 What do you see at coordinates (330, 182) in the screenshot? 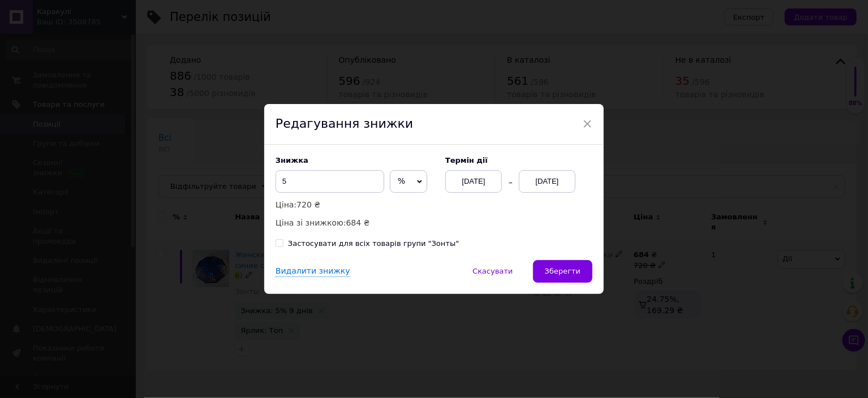
I see `input: 0` at bounding box center [330, 182].